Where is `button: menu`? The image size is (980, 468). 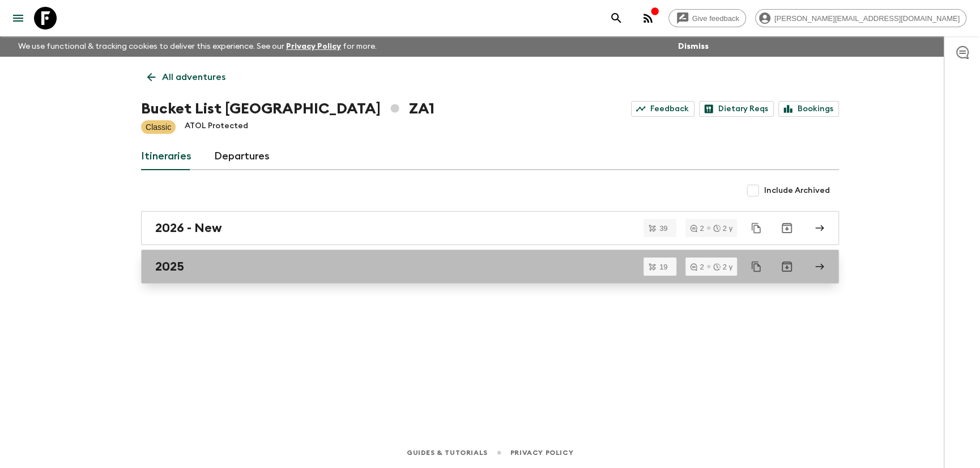 button: menu is located at coordinates (18, 18).